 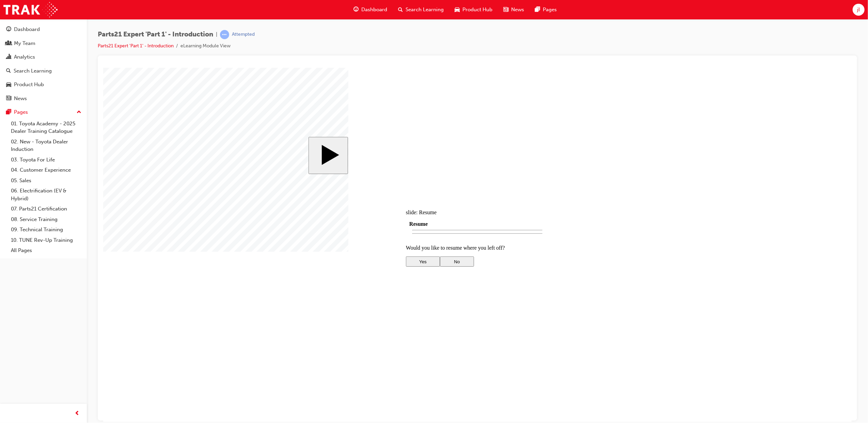 What do you see at coordinates (25, 57) in the screenshot?
I see `div: Analytics` at bounding box center [25, 57].